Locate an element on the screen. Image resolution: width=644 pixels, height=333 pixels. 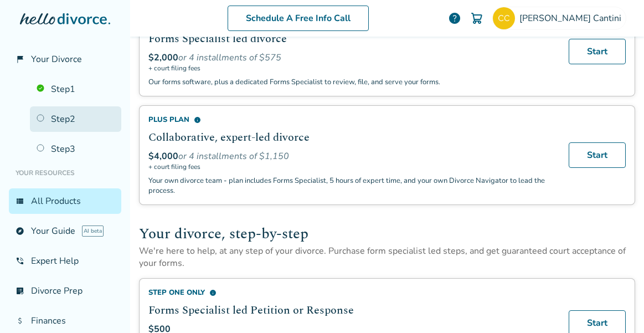
h2: Your divorce, step-by-step is located at coordinates (387, 234).